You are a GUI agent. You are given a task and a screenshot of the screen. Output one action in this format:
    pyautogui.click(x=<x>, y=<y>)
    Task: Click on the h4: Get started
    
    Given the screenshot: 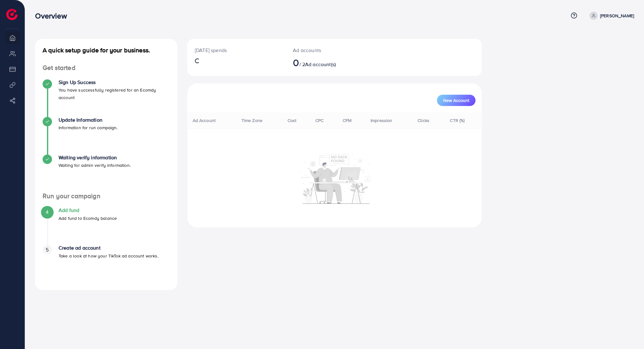 What is the action you would take?
    pyautogui.click(x=106, y=68)
    